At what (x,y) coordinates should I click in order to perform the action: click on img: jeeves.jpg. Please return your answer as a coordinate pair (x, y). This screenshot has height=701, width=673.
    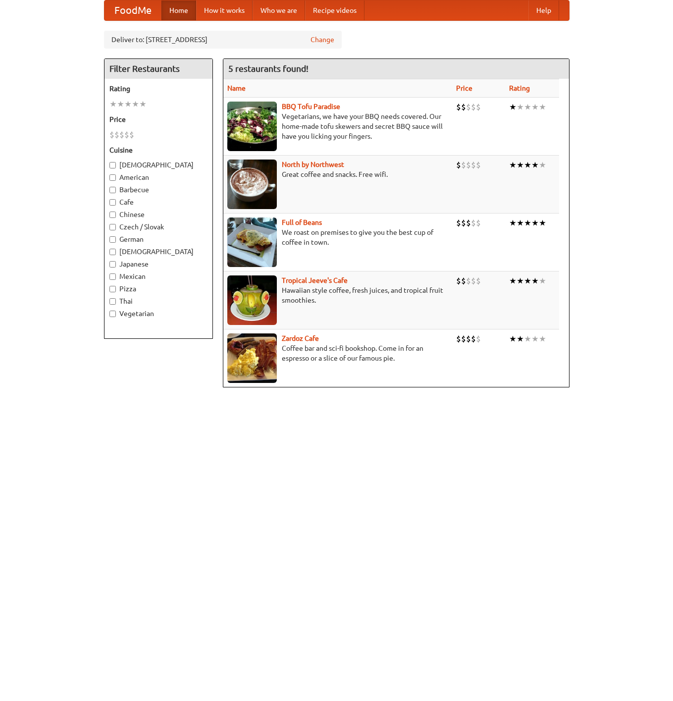
    Looking at the image, I should click on (252, 300).